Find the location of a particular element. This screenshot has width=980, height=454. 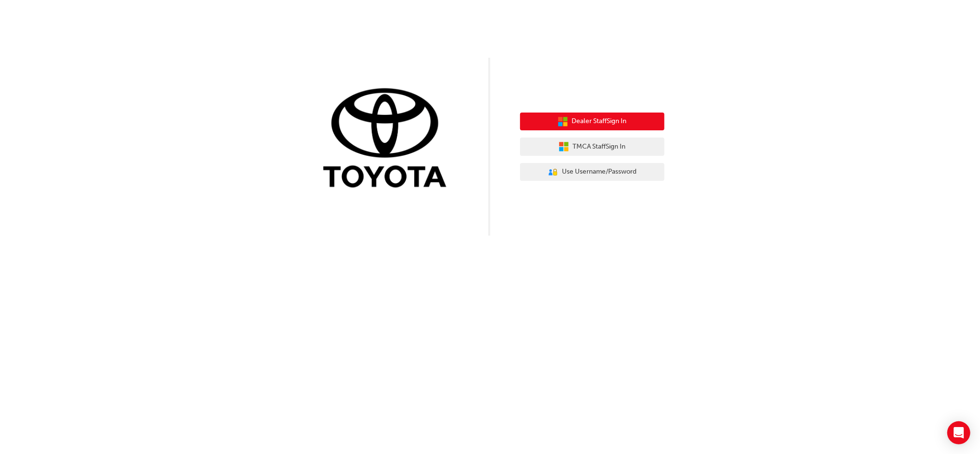

button: TMCA StaffSign In is located at coordinates (592, 147).